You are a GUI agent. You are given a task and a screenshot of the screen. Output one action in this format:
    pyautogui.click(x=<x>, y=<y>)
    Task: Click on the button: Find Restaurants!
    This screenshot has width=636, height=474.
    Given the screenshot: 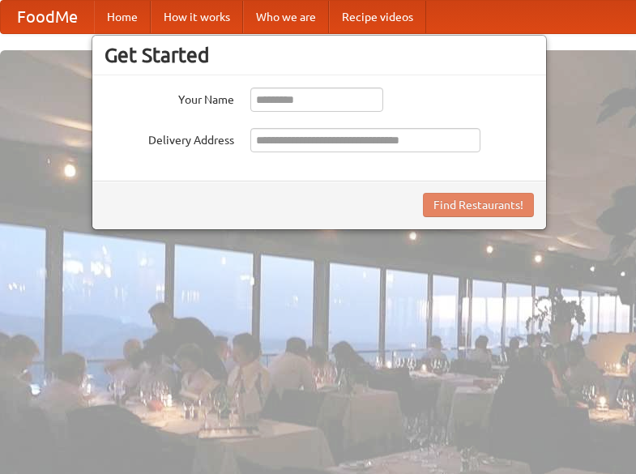 What is the action you would take?
    pyautogui.click(x=478, y=205)
    